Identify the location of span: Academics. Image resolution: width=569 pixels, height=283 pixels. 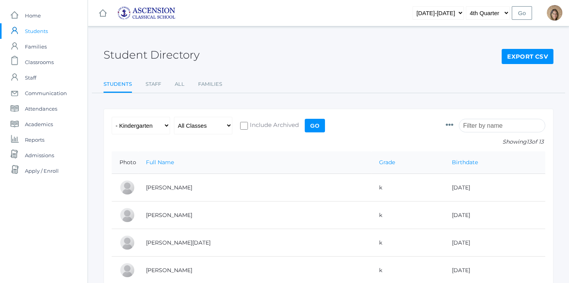
(39, 124).